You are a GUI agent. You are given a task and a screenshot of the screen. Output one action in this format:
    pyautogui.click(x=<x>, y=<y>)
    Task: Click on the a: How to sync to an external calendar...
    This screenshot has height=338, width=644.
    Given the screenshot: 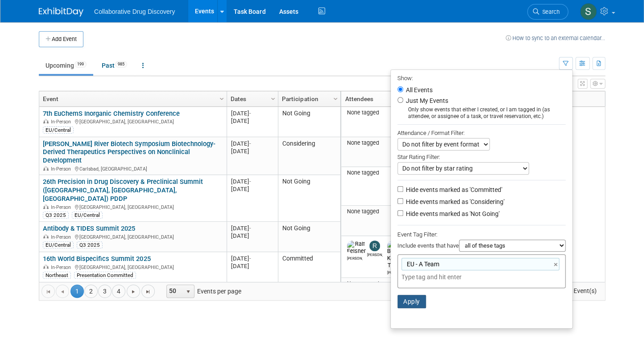 What is the action you would take?
    pyautogui.click(x=555, y=38)
    